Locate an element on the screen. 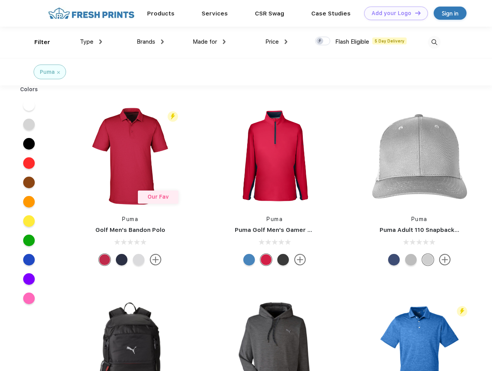  div: Filter is located at coordinates (42, 42).